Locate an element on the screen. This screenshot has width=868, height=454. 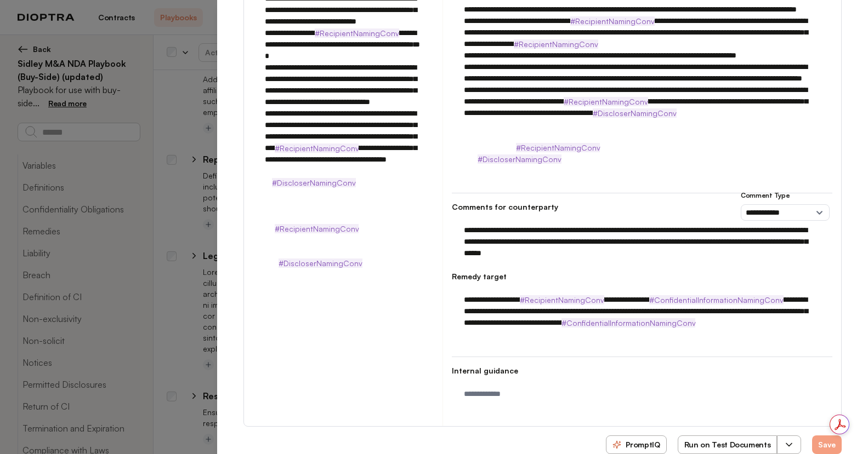
h4: Internal guidance is located at coordinates (642, 371).